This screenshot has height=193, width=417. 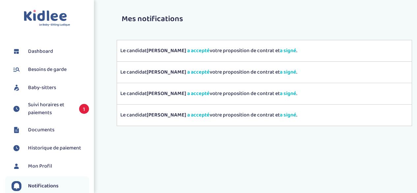 I want to click on span: Suivi horaires et paiements, so click(x=50, y=109).